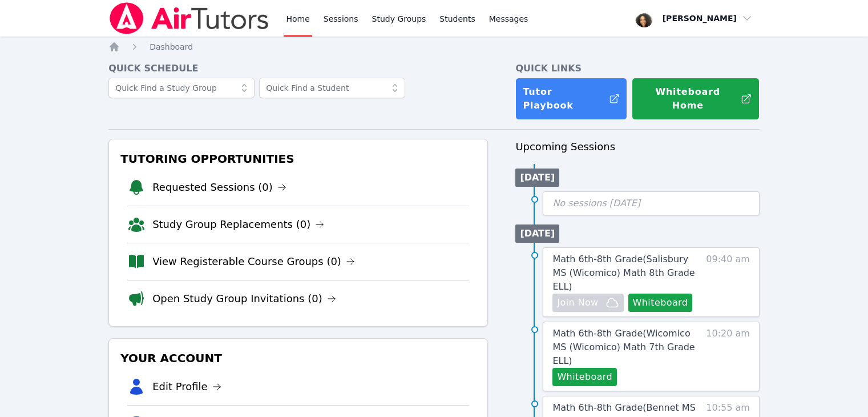  I want to click on a: Math 6th-8th Grade(Salisbury MS (Wicomico) Math 8th Grade ELL), so click(626, 273).